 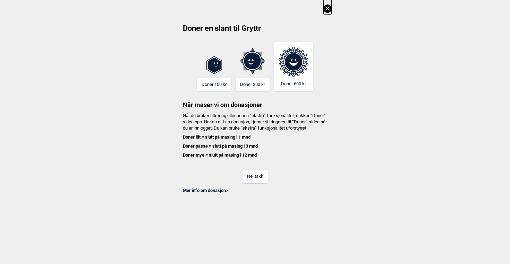 I want to click on h3: Når maser vi om donasjoner, so click(x=255, y=100).